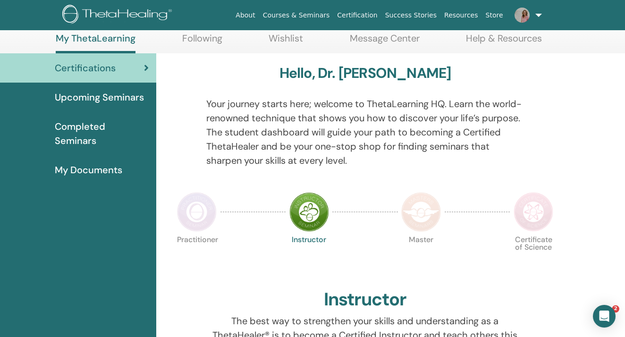  What do you see at coordinates (411, 15) in the screenshot?
I see `a: Success Stories` at bounding box center [411, 15].